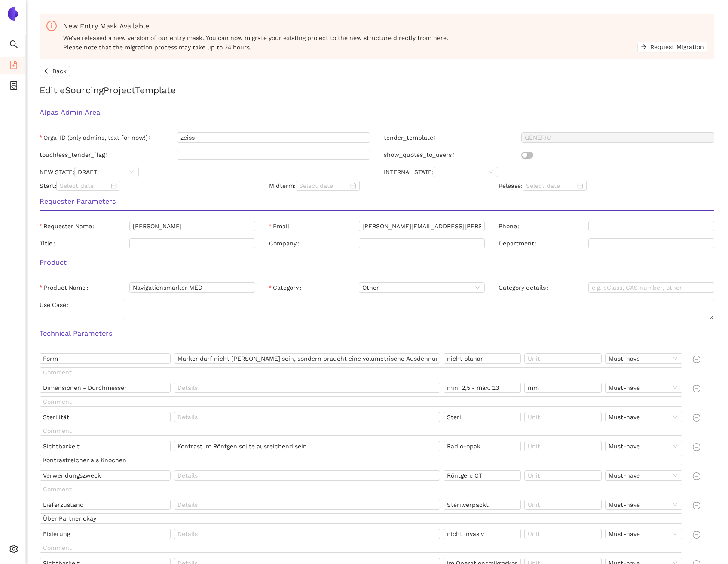 This screenshot has width=728, height=564. I want to click on h3: Requester Parameters, so click(377, 202).